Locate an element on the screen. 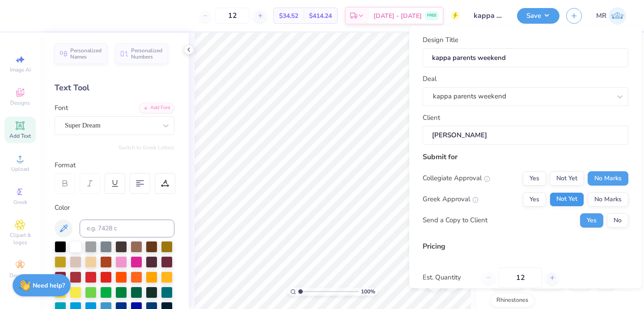  span: Upload is located at coordinates (20, 169).